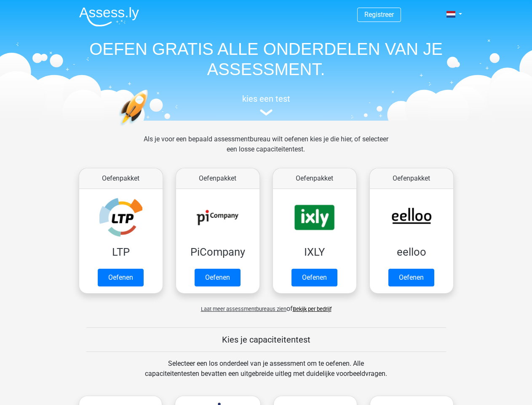  What do you see at coordinates (244, 309) in the screenshot?
I see `span: Laat meer assessmentbureaus zien` at bounding box center [244, 309].